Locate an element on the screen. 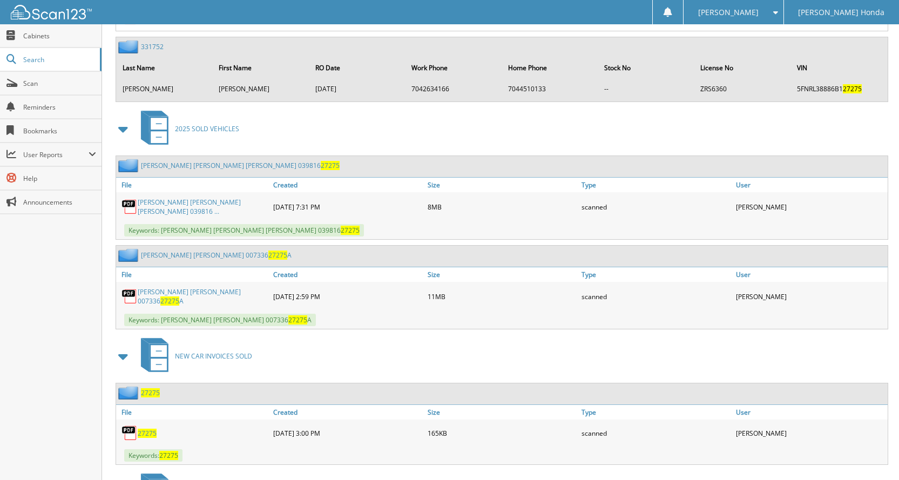 The width and height of the screenshot is (899, 480). th: Home Phone is located at coordinates (550, 67).